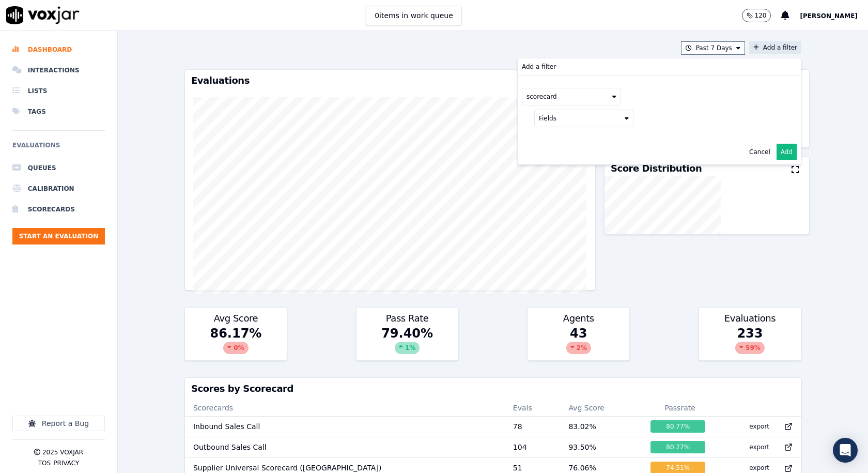 This screenshot has height=473, width=868. I want to click on li: Calibration, so click(59, 189).